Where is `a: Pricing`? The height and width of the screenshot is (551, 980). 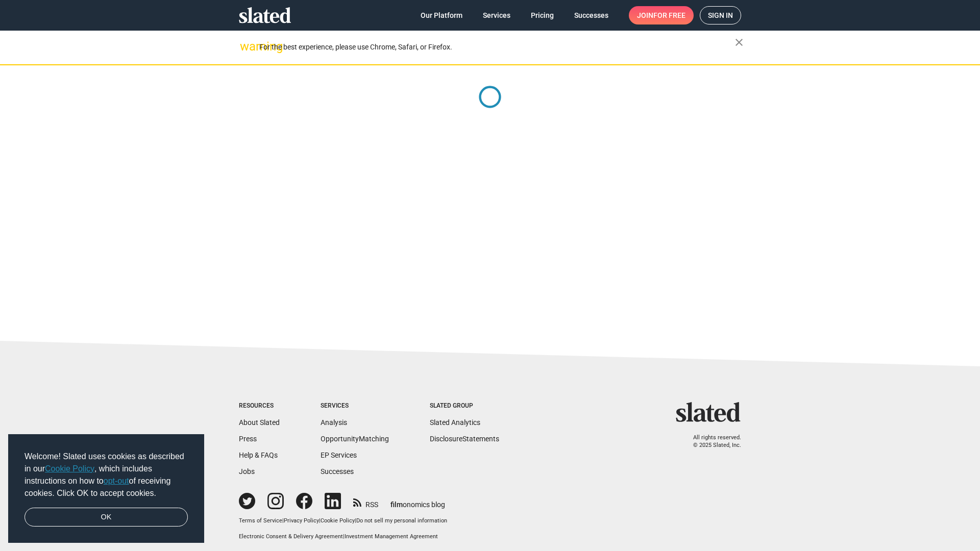 a: Pricing is located at coordinates (542, 15).